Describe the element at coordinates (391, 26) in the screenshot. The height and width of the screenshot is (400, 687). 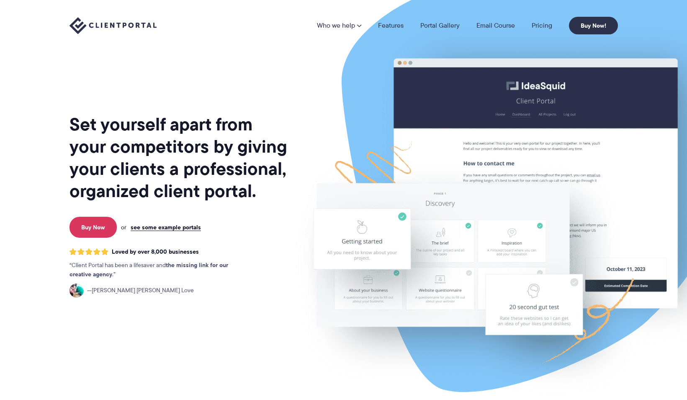
I see `a: Features` at that location.